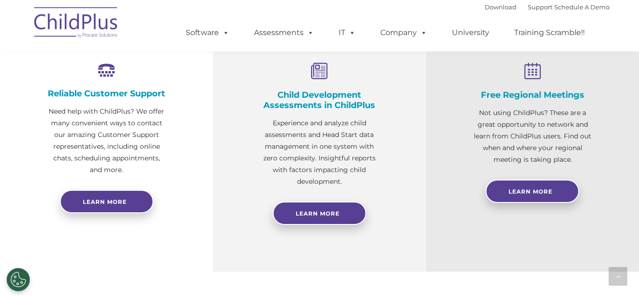  Describe the element at coordinates (539, 7) in the screenshot. I see `a: Support` at that location.